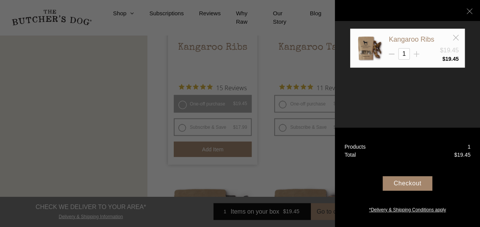 The image size is (480, 227). Describe the element at coordinates (355, 147) in the screenshot. I see `div: Products` at that location.